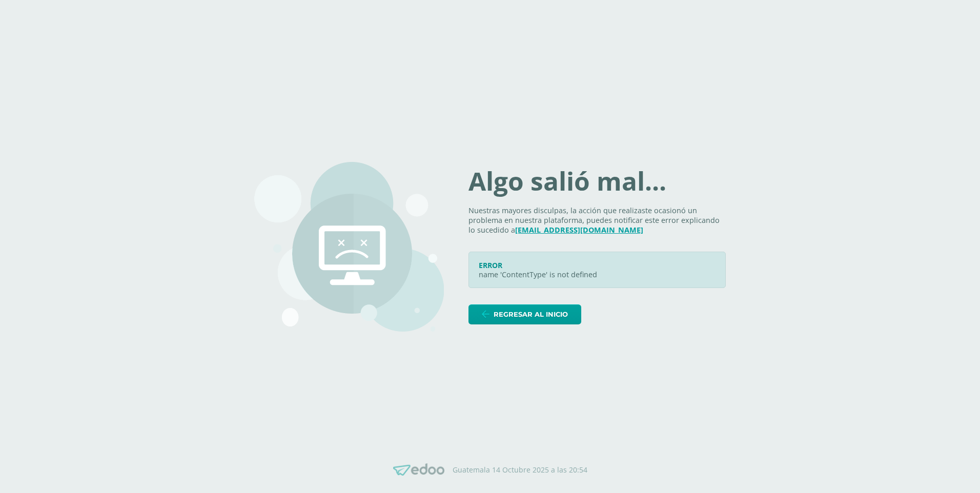 This screenshot has height=493, width=980. I want to click on img: Edoo, so click(418, 470).